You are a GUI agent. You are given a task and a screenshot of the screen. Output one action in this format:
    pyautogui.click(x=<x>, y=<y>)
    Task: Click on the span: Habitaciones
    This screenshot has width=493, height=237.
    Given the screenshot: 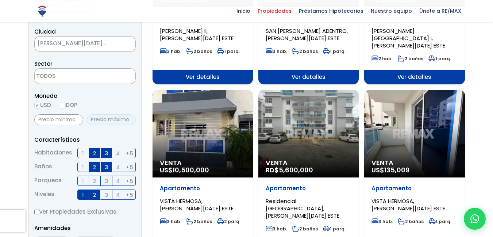 What is the action you would take?
    pyautogui.click(x=53, y=153)
    